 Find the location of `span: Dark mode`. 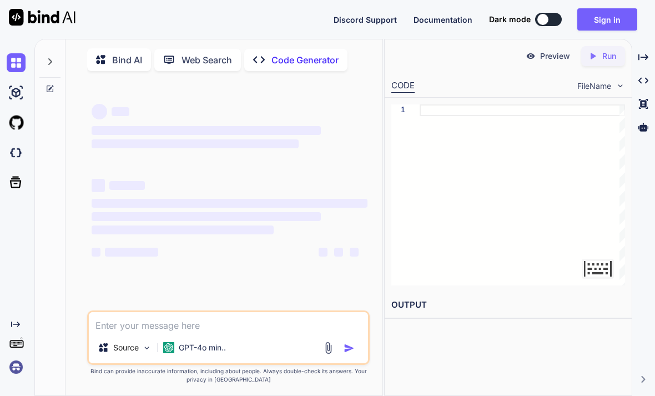

span: Dark mode is located at coordinates (509, 19).